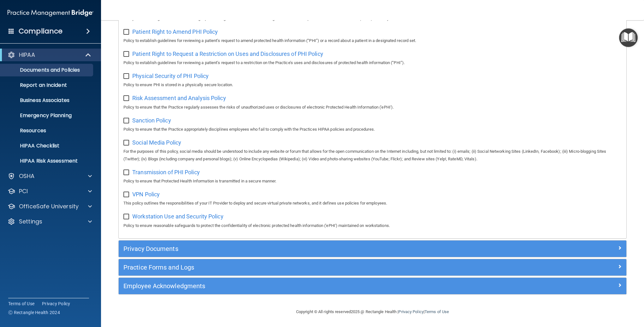 The width and height of the screenshot is (644, 327). I want to click on p: OSHA, so click(27, 176).